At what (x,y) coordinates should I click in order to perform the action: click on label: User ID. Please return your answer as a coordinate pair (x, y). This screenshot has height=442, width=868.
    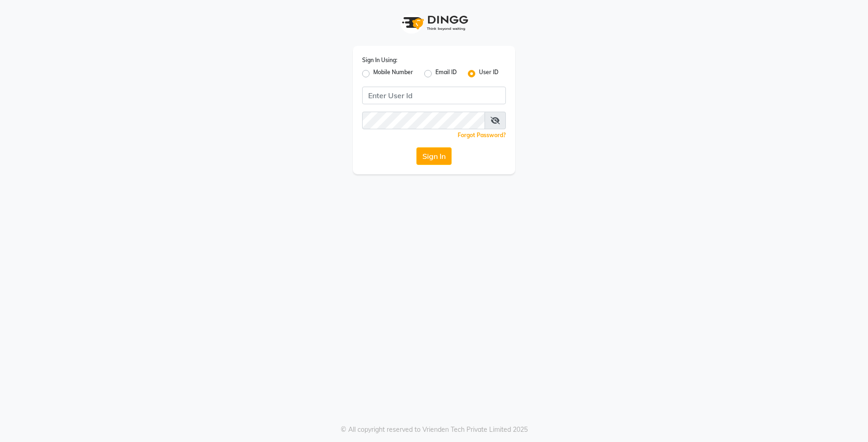
    Looking at the image, I should click on (488, 74).